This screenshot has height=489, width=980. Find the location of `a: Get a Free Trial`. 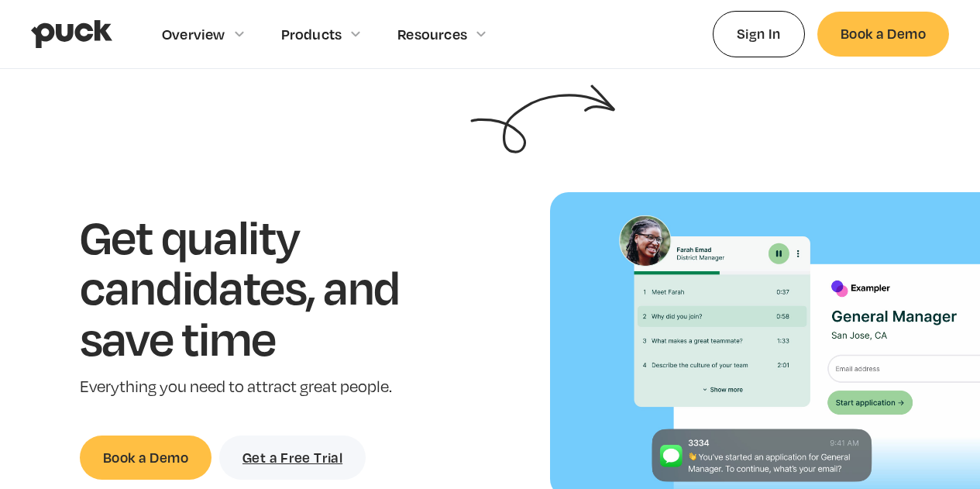

a: Get a Free Trial is located at coordinates (292, 457).